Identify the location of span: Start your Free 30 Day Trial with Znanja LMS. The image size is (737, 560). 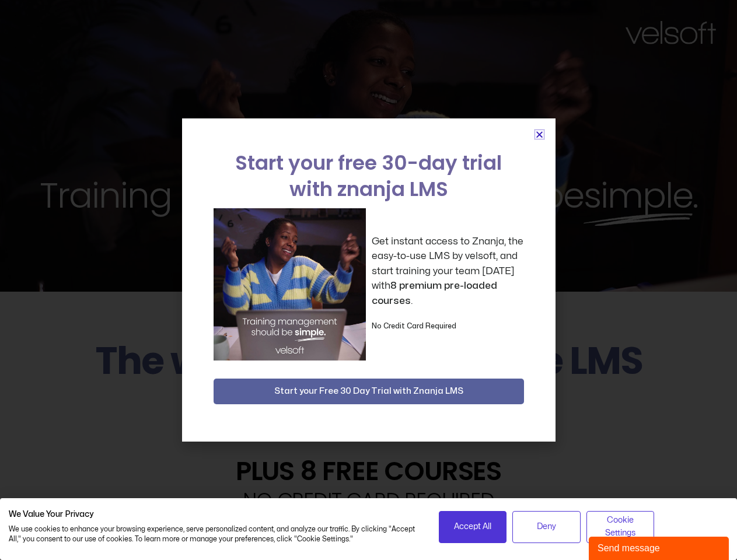
(369, 392).